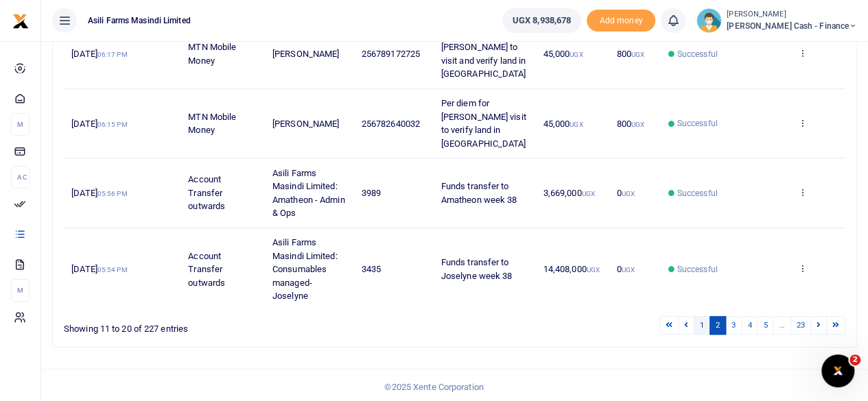 The image size is (868, 401). I want to click on small: 06:15 PM, so click(113, 124).